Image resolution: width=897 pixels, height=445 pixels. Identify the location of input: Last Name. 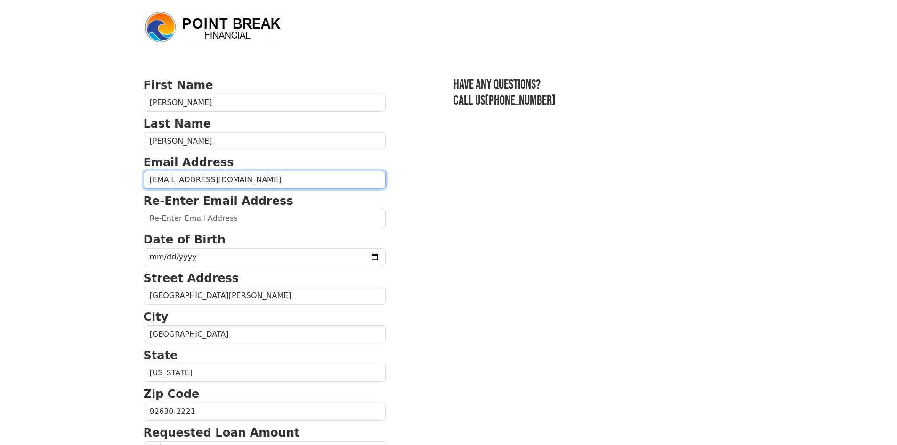
(265, 141).